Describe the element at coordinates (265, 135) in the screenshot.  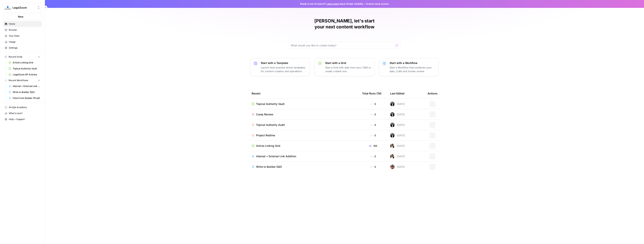
I see `span: Project Redline` at that location.